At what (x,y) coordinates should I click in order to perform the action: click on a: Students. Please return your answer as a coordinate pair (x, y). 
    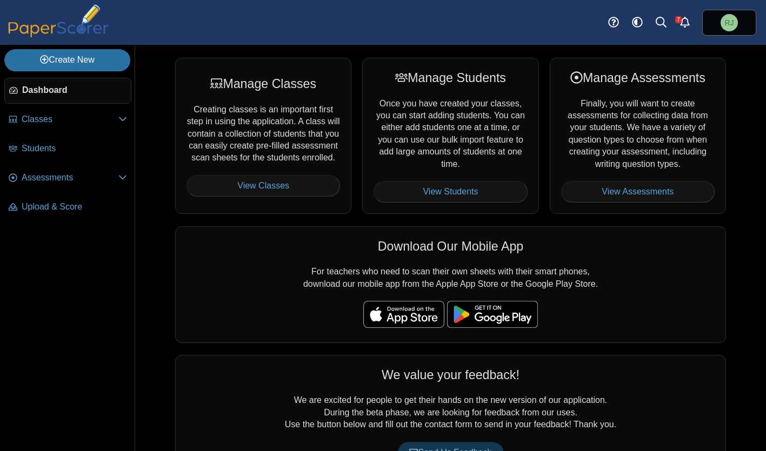
    Looking at the image, I should click on (68, 149).